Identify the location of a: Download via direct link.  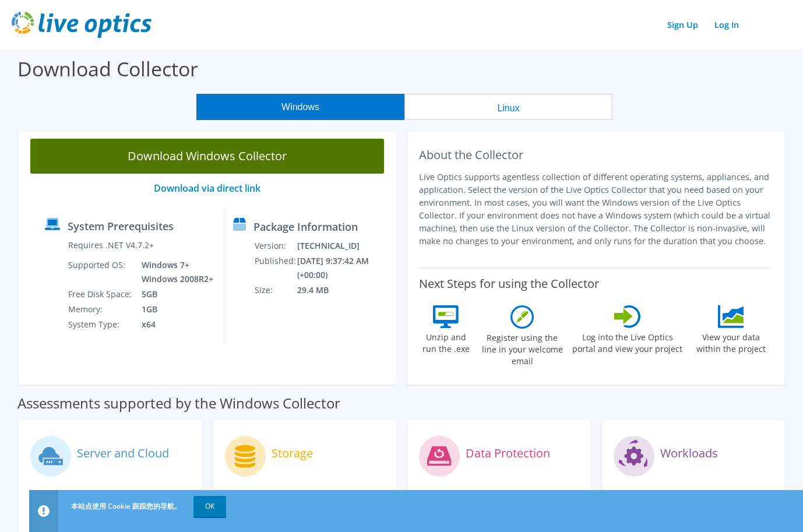
(207, 188).